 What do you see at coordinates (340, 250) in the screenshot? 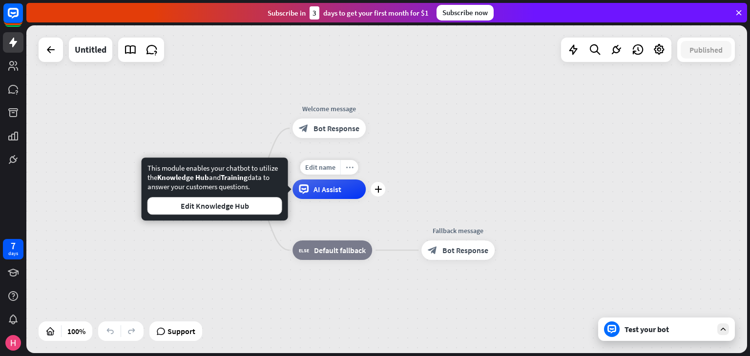
I see `span: Default fallback` at bounding box center [340, 250].